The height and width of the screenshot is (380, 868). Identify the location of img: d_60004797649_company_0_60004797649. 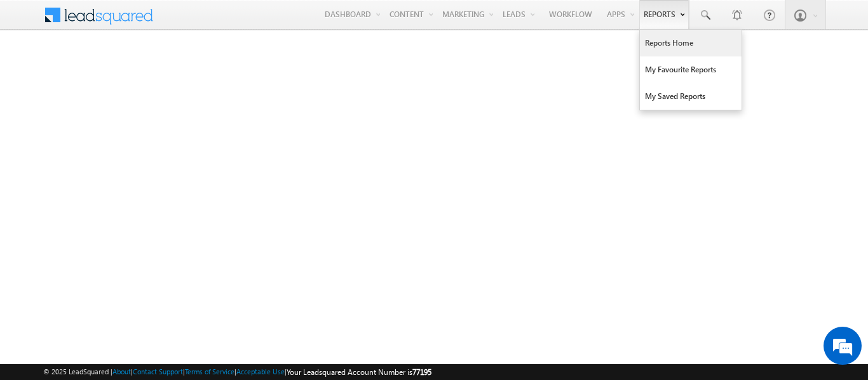
(37, 75).